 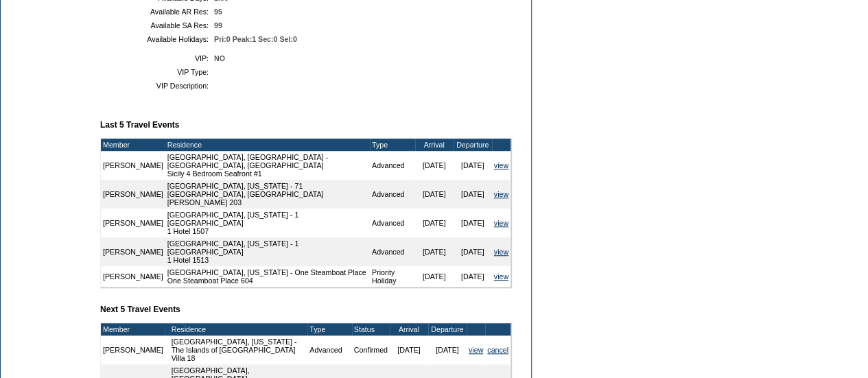 I want to click on td: Status, so click(x=371, y=329).